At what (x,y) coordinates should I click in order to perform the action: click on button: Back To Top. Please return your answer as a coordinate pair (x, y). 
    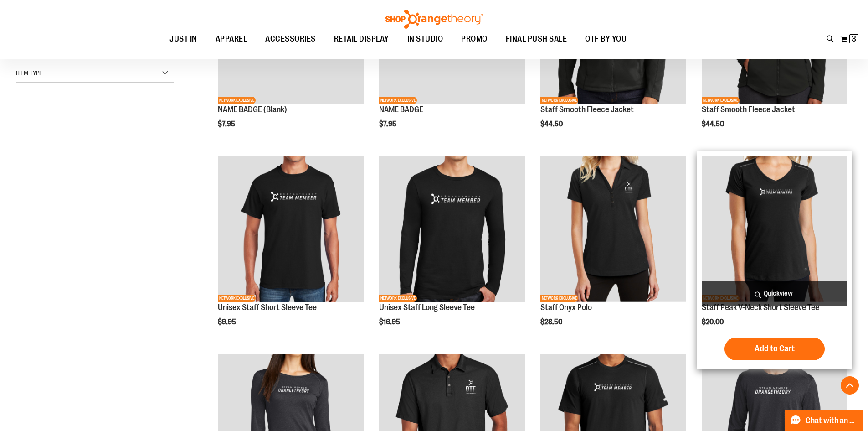
    Looking at the image, I should click on (850, 385).